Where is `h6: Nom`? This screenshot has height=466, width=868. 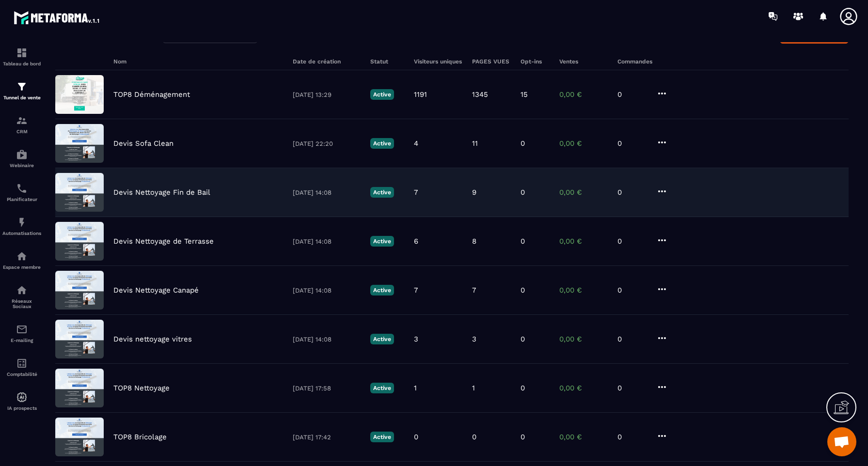
h6: Nom is located at coordinates (198, 61).